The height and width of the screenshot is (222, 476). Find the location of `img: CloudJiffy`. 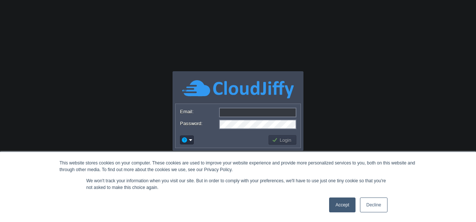

img: CloudJiffy is located at coordinates (238, 89).